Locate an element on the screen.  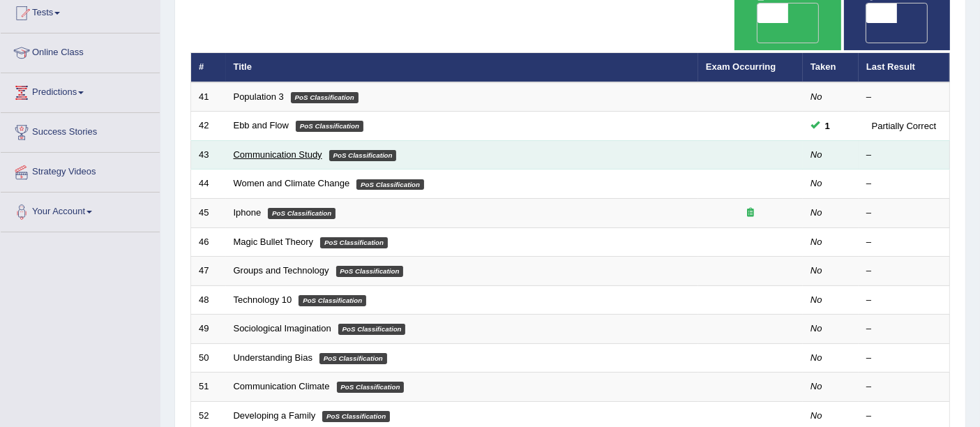
th: Last Result is located at coordinates (904, 68).